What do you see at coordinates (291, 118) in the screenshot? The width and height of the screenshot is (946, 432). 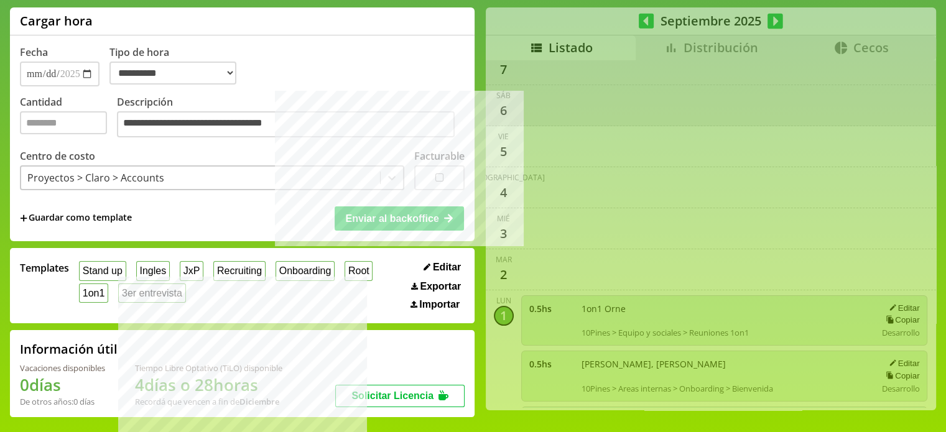 I see `label: Descripción` at bounding box center [291, 118].